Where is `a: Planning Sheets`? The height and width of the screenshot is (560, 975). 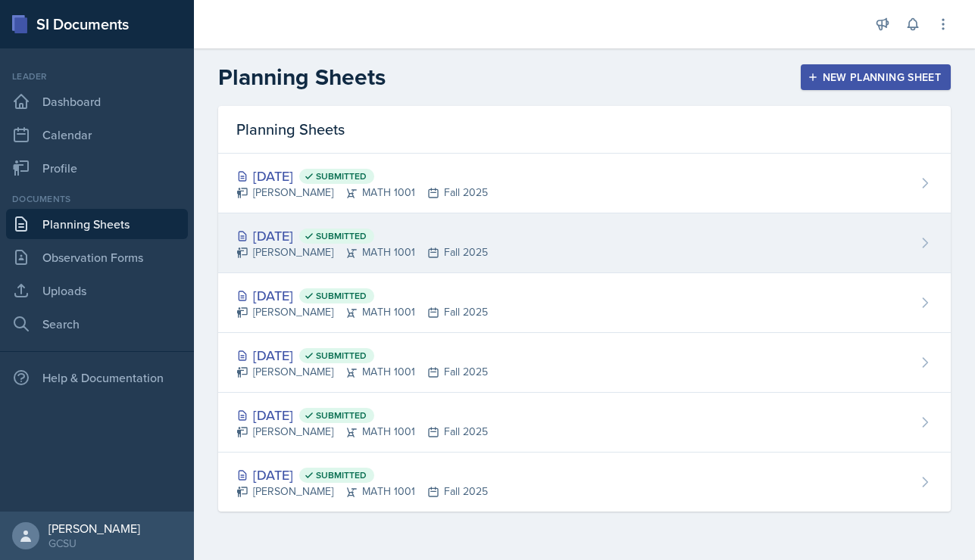
a: Planning Sheets is located at coordinates (97, 224).